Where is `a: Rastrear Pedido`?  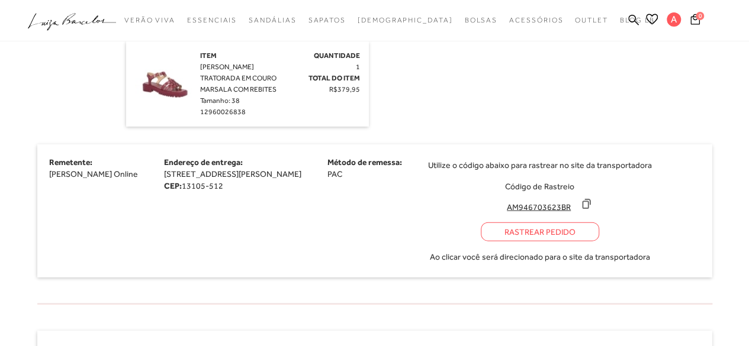
a: Rastrear Pedido is located at coordinates (540, 232).